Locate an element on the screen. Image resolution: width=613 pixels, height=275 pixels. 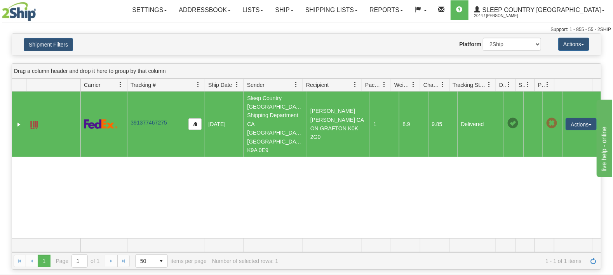
a: Shipping lists is located at coordinates (331, 10).